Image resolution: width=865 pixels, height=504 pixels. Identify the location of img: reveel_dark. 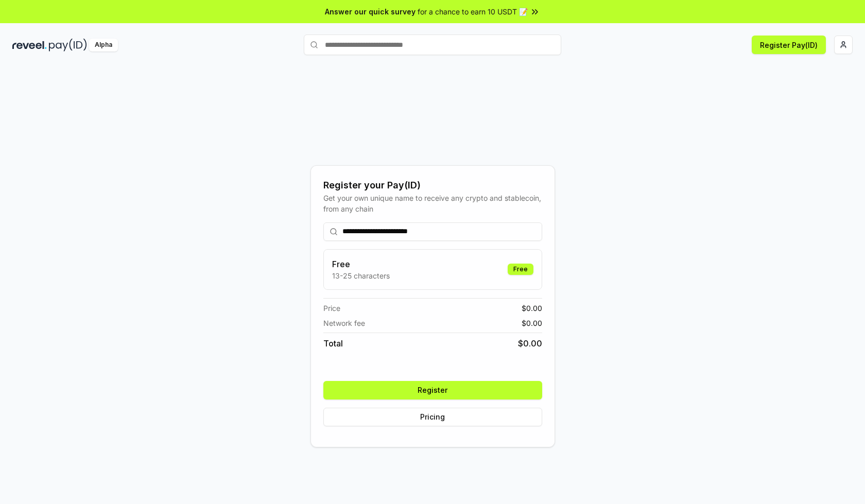
(30, 45).